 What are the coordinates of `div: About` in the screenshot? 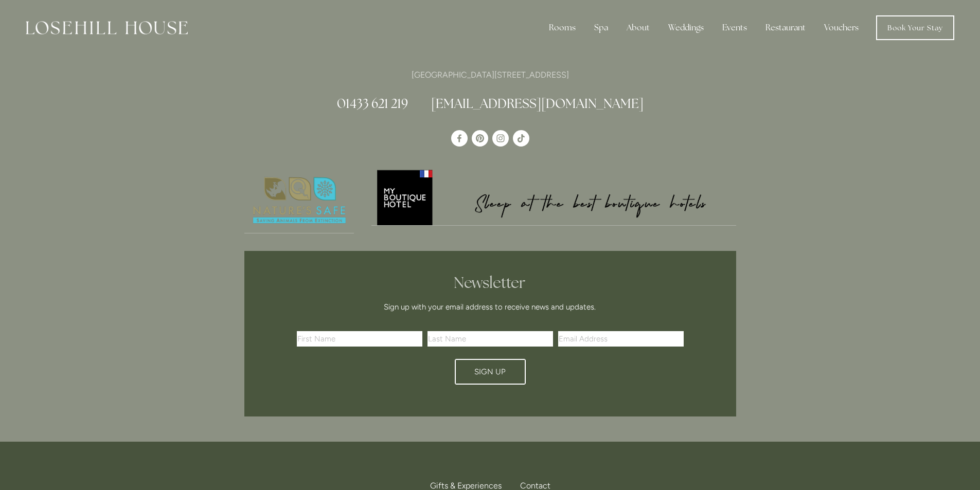 It's located at (638, 28).